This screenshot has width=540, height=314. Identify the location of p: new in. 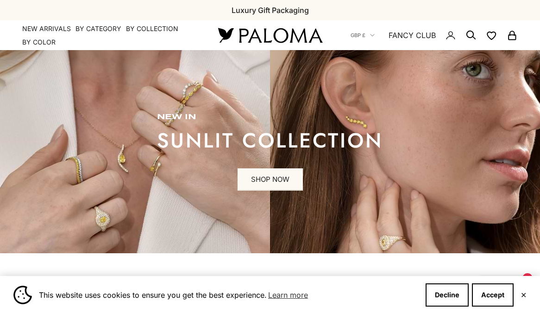
(270, 117).